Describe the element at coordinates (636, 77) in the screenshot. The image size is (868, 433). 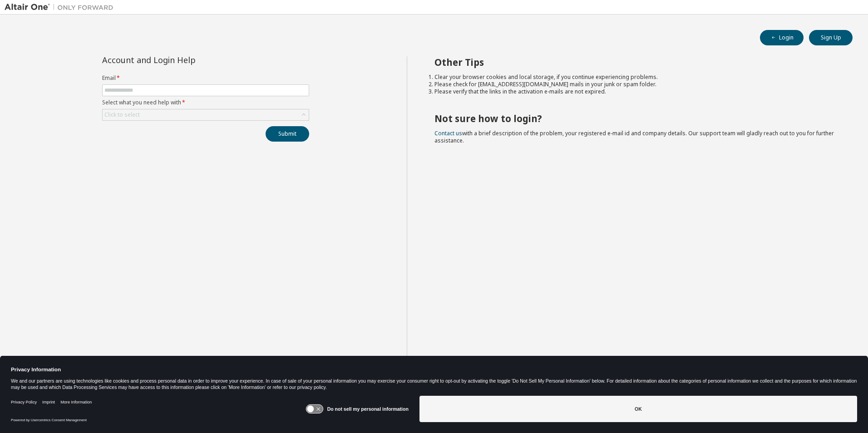
I see `li: Clear your browser cookies and local storage, if you continue experiencing problems.` at that location.